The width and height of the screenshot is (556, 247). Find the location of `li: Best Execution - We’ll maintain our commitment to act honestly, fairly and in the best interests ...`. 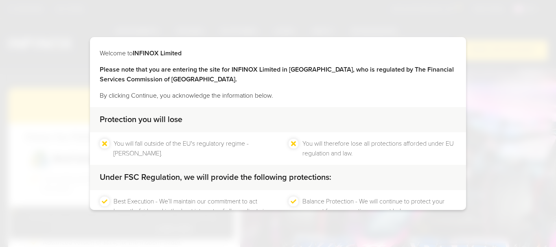

li: Best Execution - We’ll maintain our commitment to act honestly, fairly and in the best interests ... is located at coordinates (190, 211).